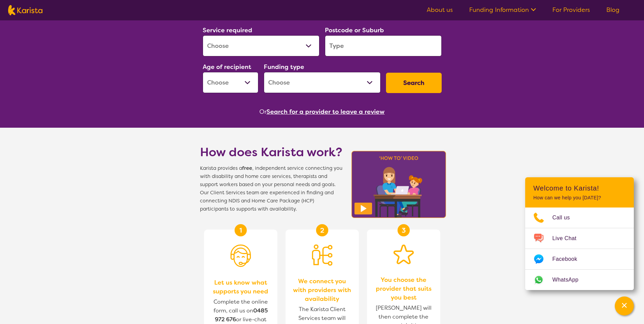 The height and width of the screenshot is (324, 644). Describe the element at coordinates (240, 256) in the screenshot. I see `img: Person with headset icon` at that location.